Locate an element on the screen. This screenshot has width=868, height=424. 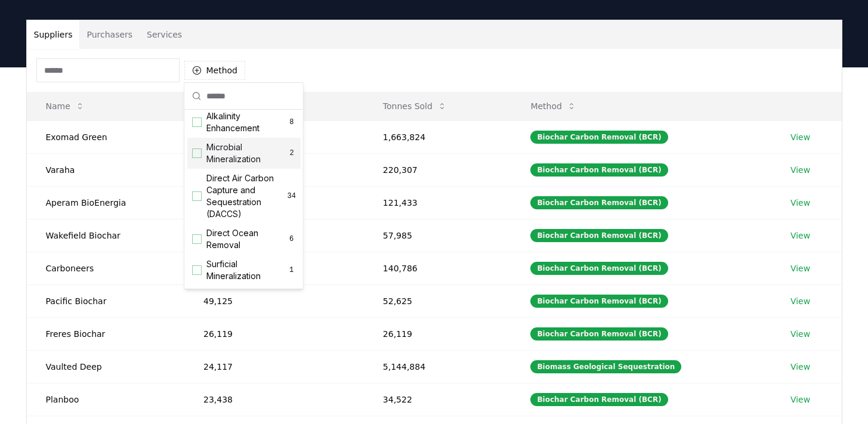
td: Vaulted Deep is located at coordinates (105, 366).